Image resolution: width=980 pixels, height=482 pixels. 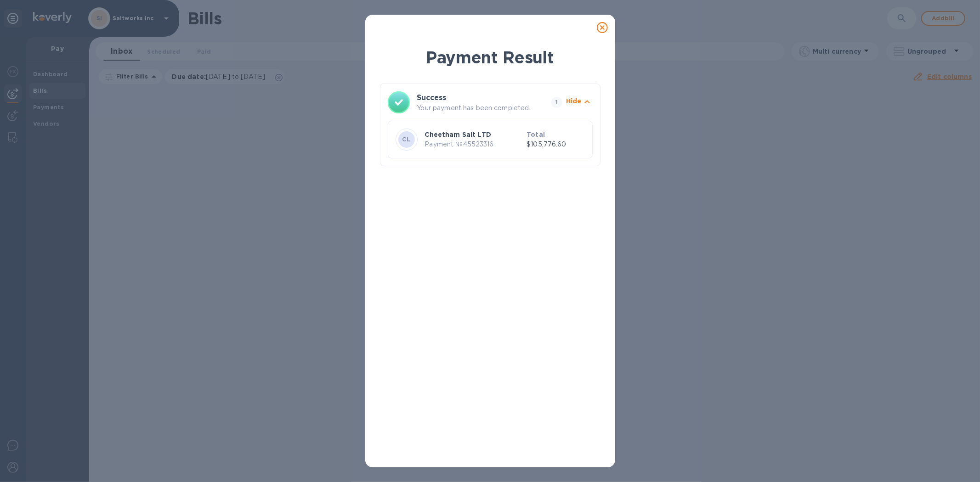 What do you see at coordinates (406, 139) in the screenshot?
I see `b: CL` at bounding box center [406, 139].